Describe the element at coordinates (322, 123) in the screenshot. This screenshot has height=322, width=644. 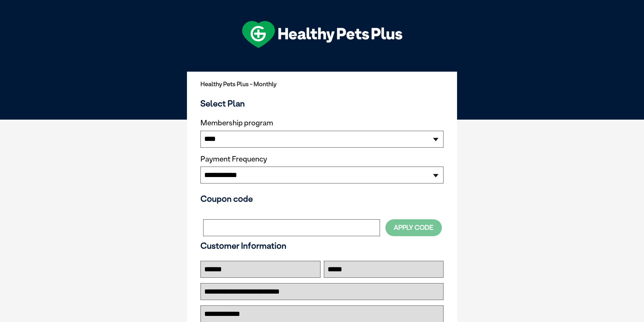
I see `label: Membership program` at that location.